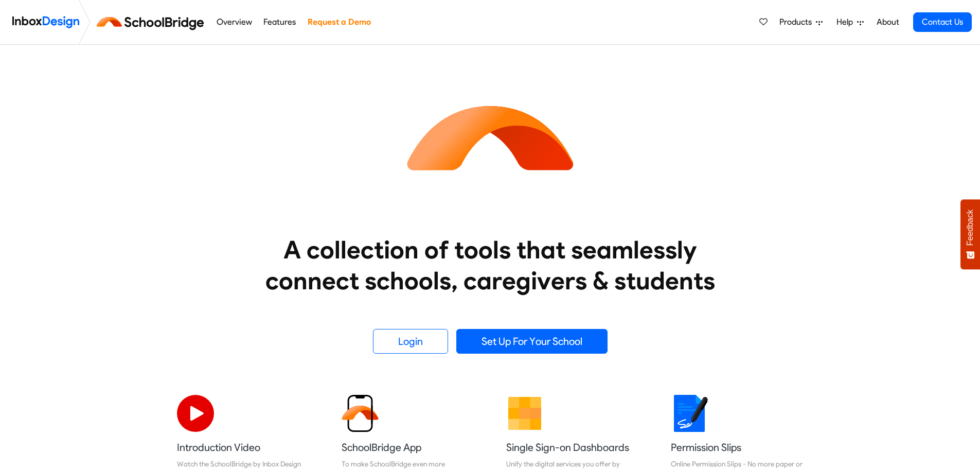 This screenshot has width=980, height=469. What do you see at coordinates (532, 341) in the screenshot?
I see `a: Set Up For Your School` at bounding box center [532, 341].